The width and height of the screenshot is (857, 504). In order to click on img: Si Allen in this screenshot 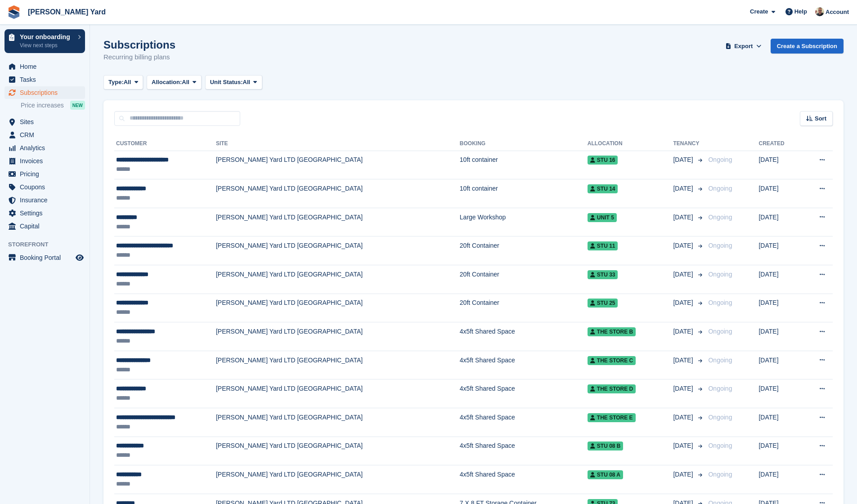, I will do `click(820, 11)`.